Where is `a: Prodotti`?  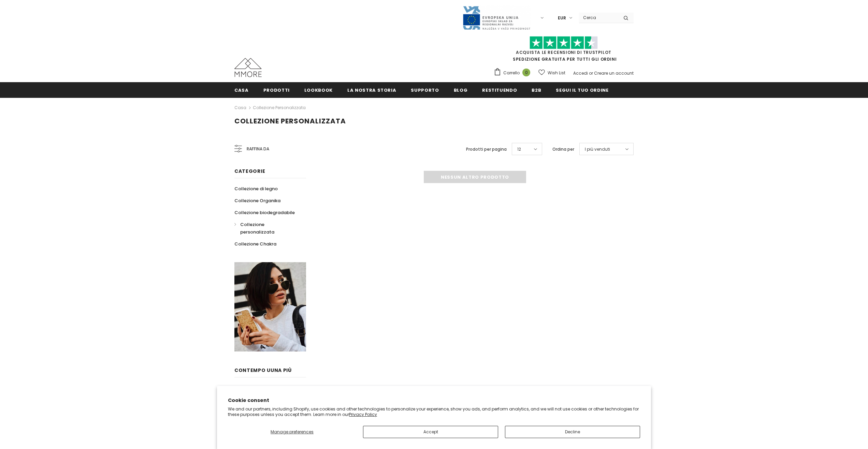
a: Prodotti is located at coordinates (276, 90).